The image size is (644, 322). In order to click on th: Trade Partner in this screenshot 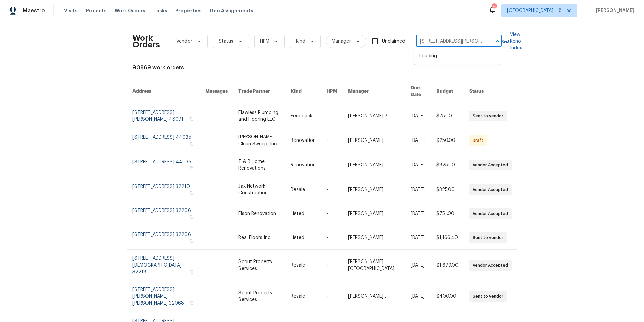, I will do `click(259, 92)`.